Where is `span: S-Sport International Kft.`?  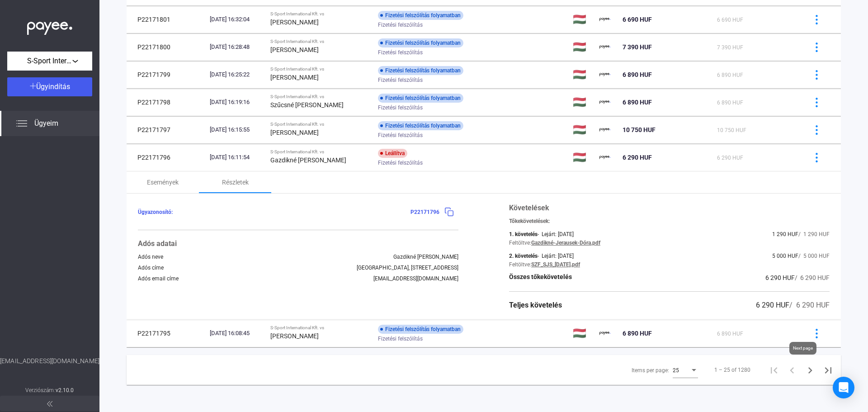
span: S-Sport International Kft. is located at coordinates (50, 61).